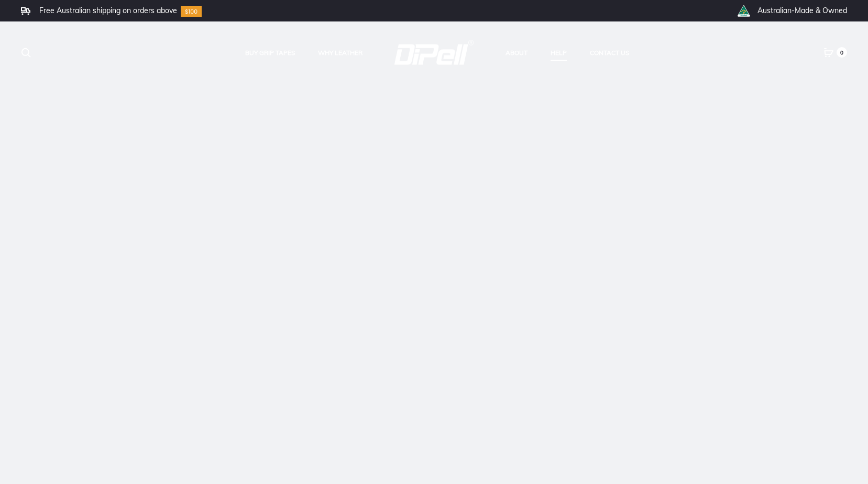  What do you see at coordinates (828, 53) in the screenshot?
I see `a: 0` at bounding box center [828, 53].